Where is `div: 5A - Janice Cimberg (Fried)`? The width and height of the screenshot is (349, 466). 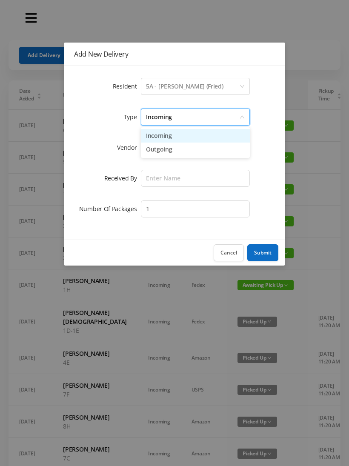 div: 5A - Janice Cimberg (Fried) is located at coordinates (184, 86).